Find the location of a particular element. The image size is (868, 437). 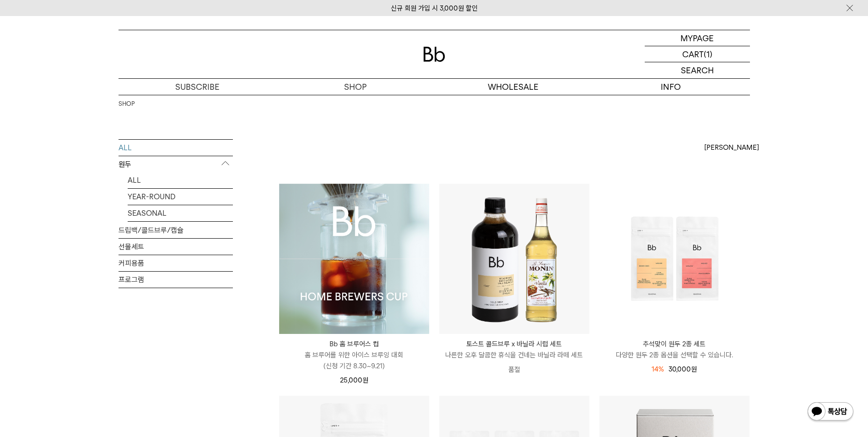

span: 30,000 is located at coordinates (683, 369).